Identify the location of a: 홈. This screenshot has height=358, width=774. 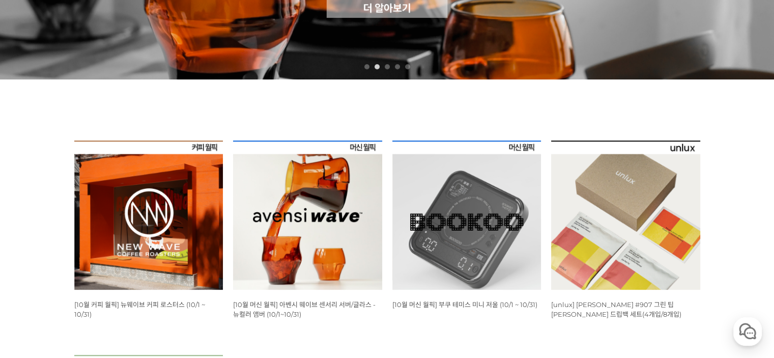
(35, 286).